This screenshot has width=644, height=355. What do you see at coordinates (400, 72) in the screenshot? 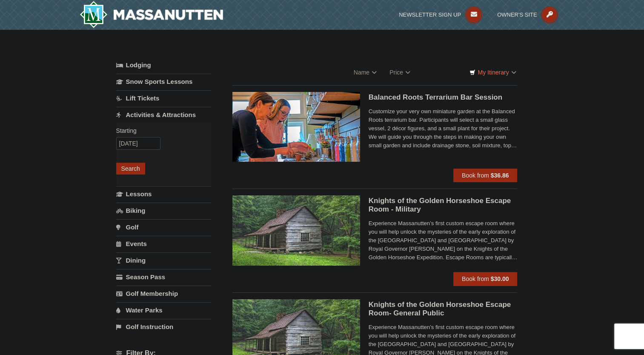
I see `a: Price` at bounding box center [400, 72].